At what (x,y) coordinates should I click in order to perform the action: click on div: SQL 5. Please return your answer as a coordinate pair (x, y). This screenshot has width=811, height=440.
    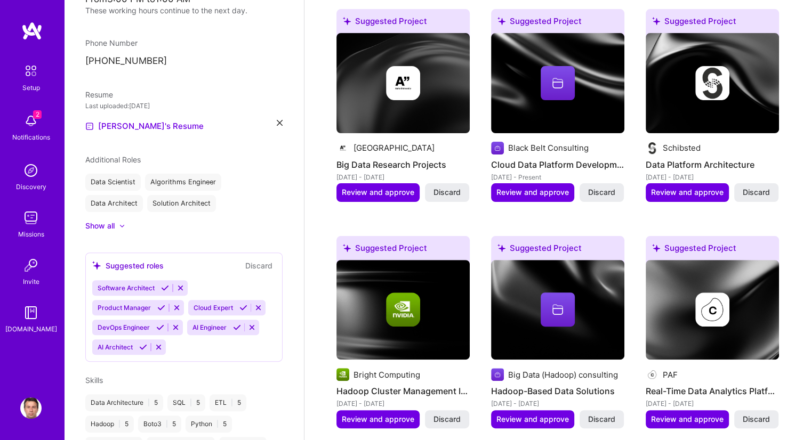
    Looking at the image, I should click on (186, 403).